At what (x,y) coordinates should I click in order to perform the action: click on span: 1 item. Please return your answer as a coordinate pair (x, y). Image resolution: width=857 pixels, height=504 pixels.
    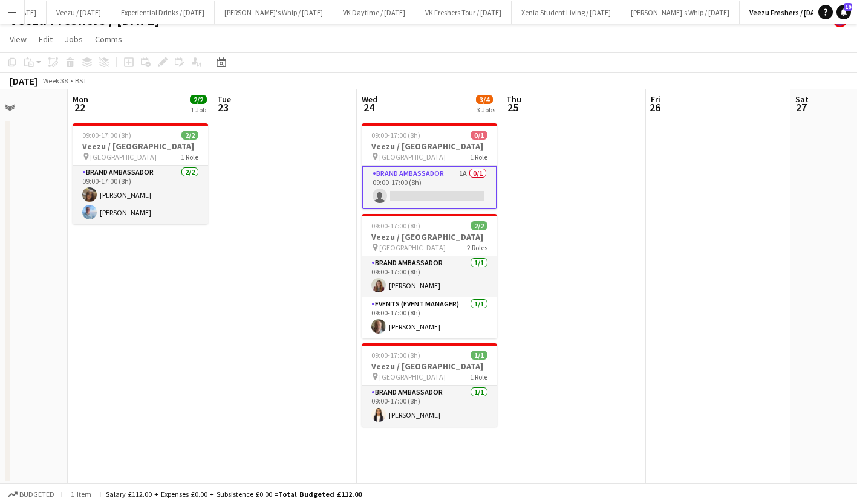
    Looking at the image, I should click on (81, 494).